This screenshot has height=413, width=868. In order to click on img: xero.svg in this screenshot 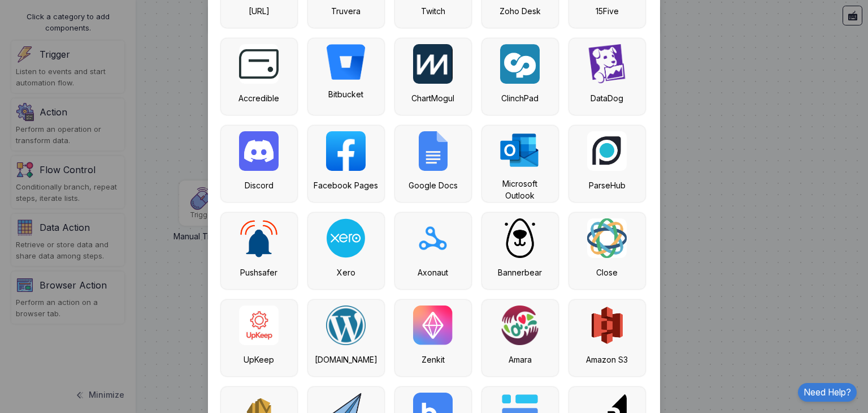, I will do `click(346, 238)`.